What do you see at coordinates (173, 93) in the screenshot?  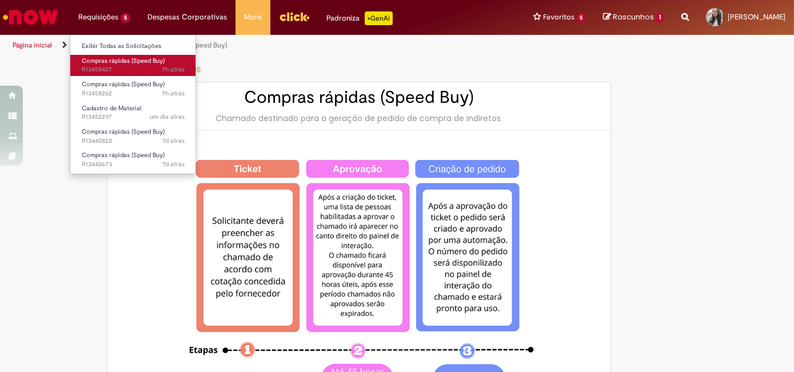 I see `time: 28/08/2025 14:31:36` at bounding box center [173, 93].